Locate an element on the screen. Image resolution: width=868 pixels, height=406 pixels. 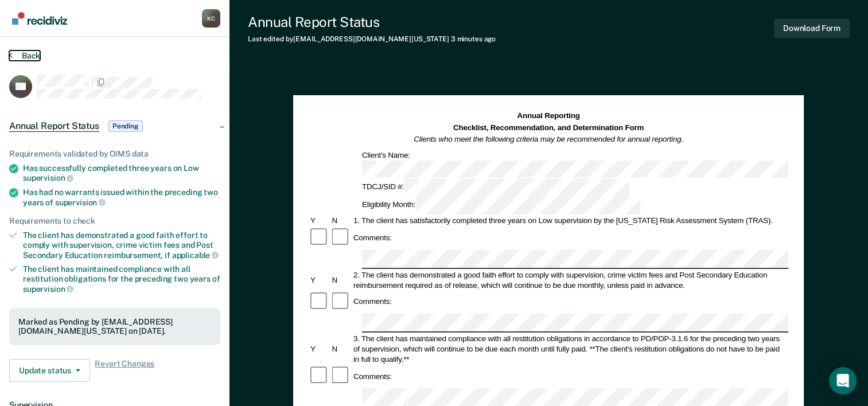
span: Pending is located at coordinates (125, 126).